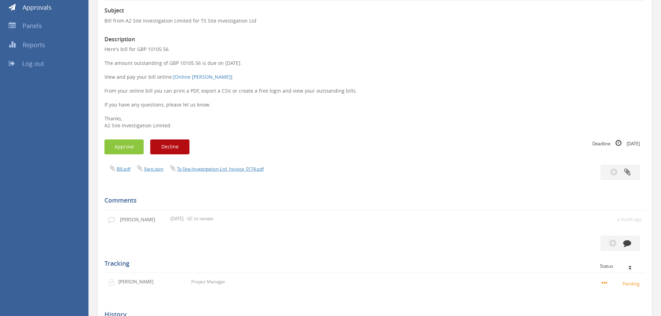 The height and width of the screenshot is (316, 661). I want to click on p: Project Manager, so click(208, 282).